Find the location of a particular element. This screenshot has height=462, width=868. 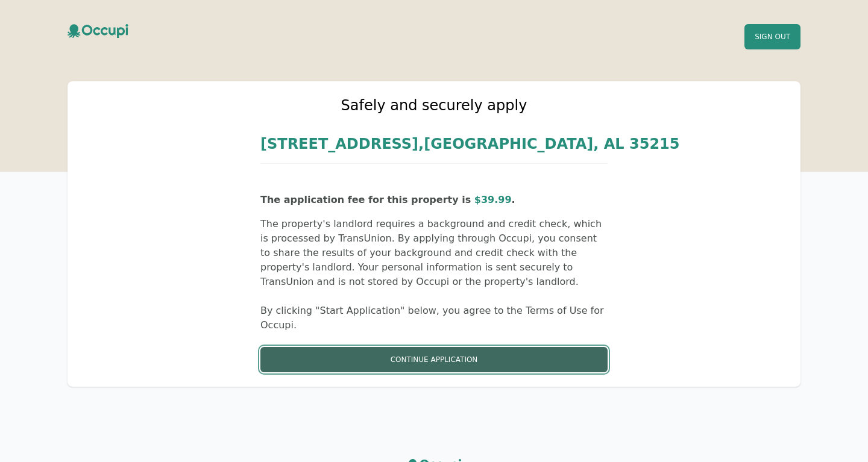

button: Continue Application is located at coordinates (434, 360).